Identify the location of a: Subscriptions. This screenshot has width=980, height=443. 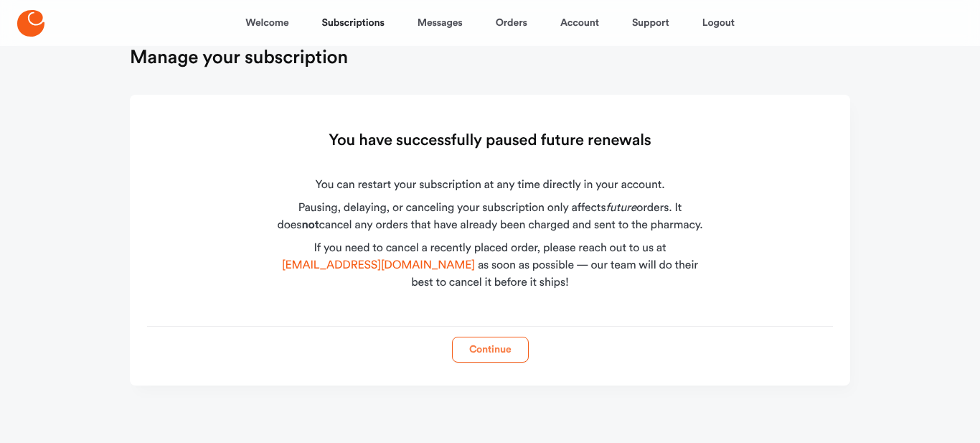
(353, 23).